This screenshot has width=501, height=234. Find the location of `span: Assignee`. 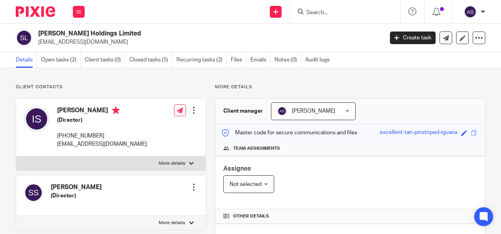

span: Assignee is located at coordinates (237, 169).